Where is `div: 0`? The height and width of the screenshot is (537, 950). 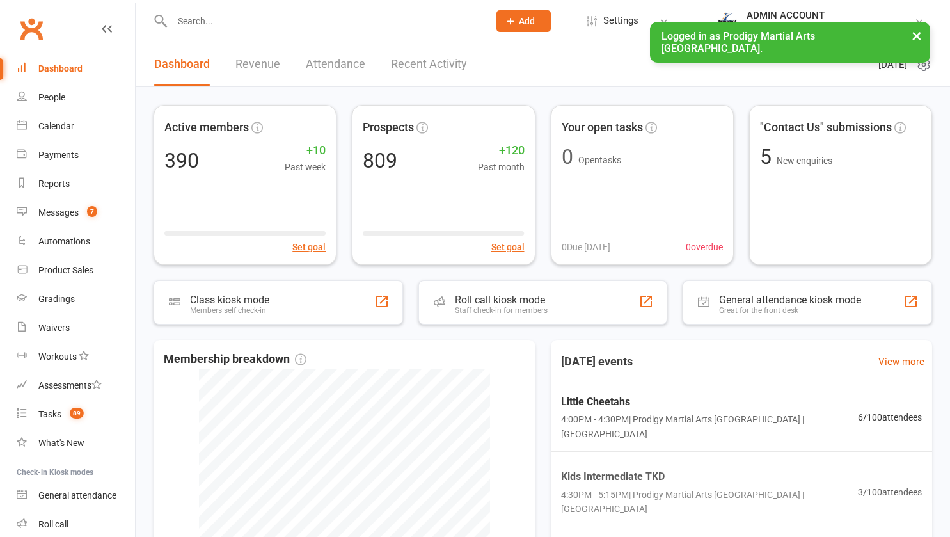
div: 0 is located at coordinates (568, 157).